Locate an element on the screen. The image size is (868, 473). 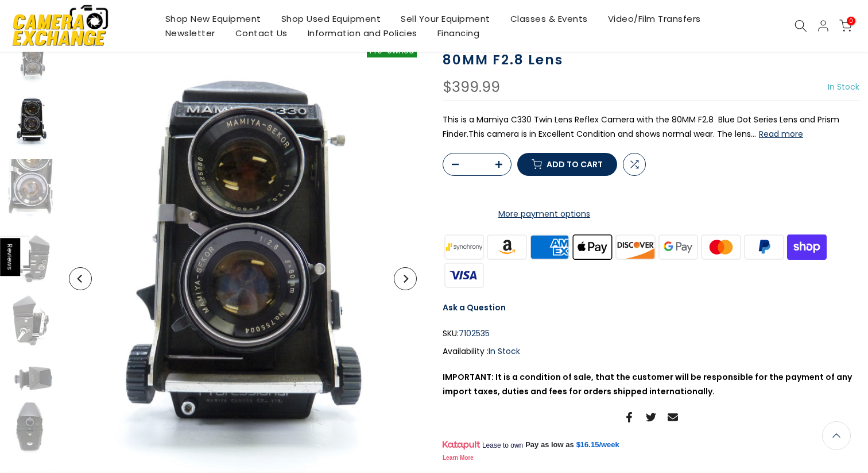
span: 0 is located at coordinates (851, 21).